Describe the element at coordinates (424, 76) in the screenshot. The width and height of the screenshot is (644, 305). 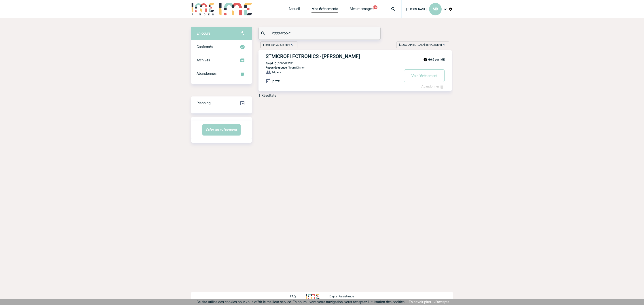
I see `button: Voir l'événement` at that location.